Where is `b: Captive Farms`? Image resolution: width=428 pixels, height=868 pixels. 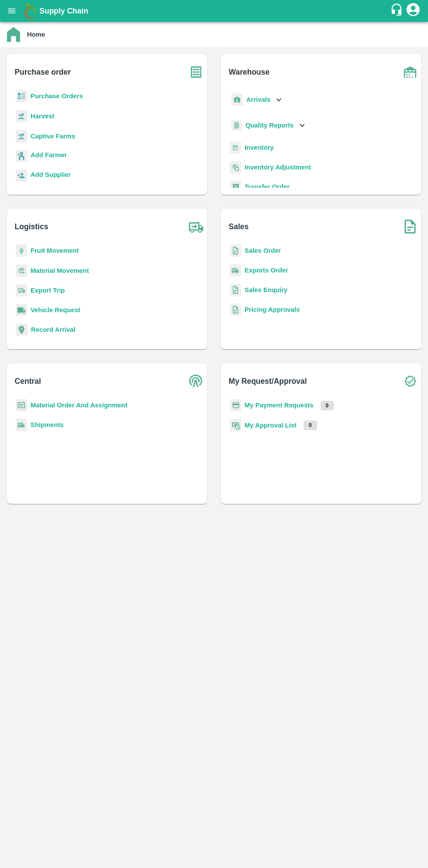
b: Captive Farms is located at coordinates (53, 136).